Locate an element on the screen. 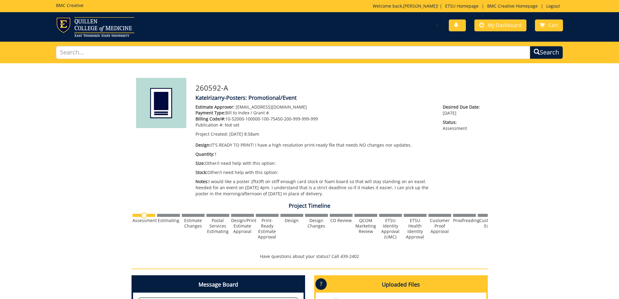  h4: Message Board is located at coordinates (218, 285).